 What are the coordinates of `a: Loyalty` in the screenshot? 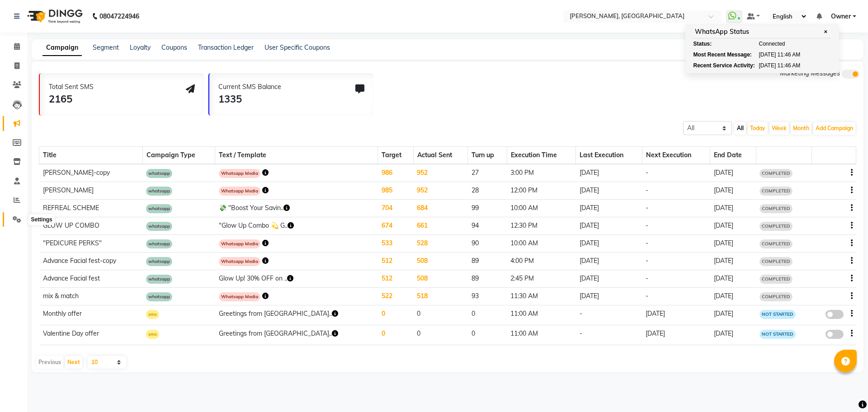 It's located at (140, 47).